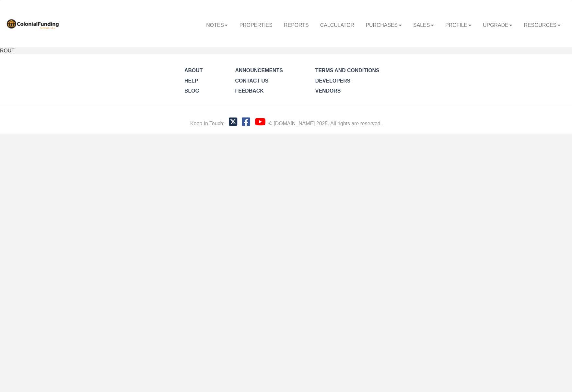  What do you see at coordinates (347, 70) in the screenshot?
I see `a: Terms and Conditions` at bounding box center [347, 70].